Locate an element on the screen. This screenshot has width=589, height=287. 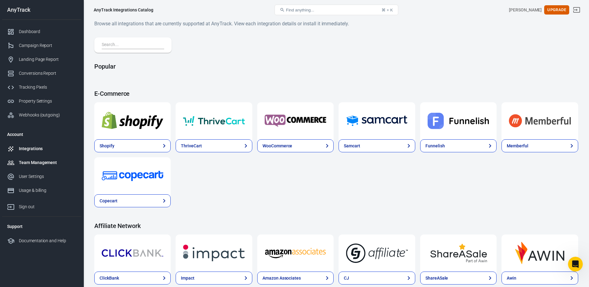
div: Integrations is located at coordinates (48, 149).